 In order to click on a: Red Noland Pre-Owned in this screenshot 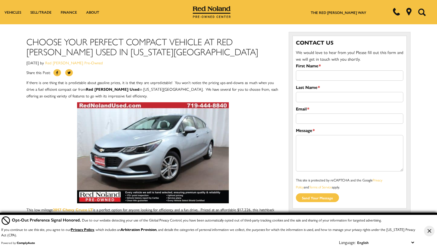, I will do `click(212, 11)`.